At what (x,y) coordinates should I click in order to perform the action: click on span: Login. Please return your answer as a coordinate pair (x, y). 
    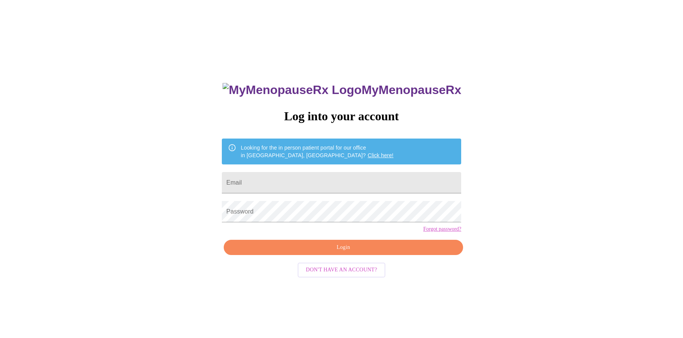
    Looking at the image, I should click on (343, 248).